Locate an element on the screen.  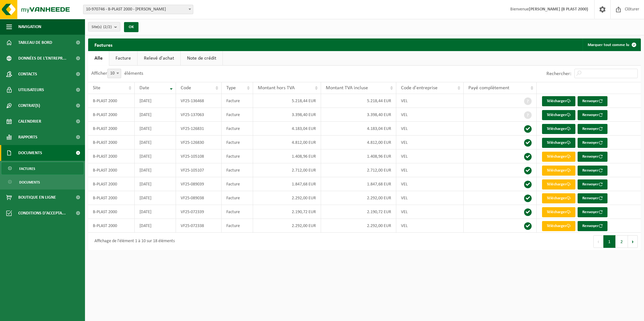
label: Afficher éléments is located at coordinates (117, 73).